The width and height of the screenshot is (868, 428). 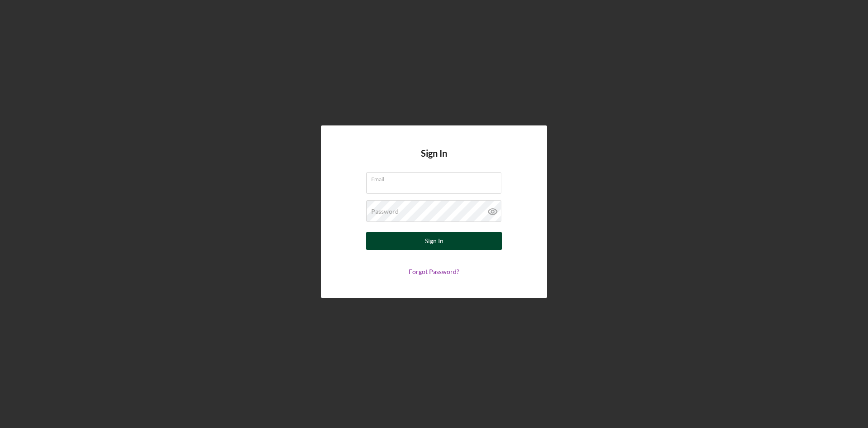 I want to click on label: Email, so click(x=437, y=177).